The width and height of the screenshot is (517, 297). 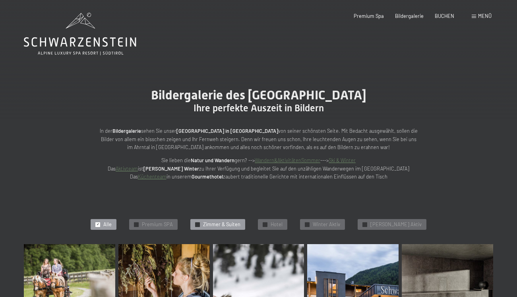 What do you see at coordinates (152, 176) in the screenshot?
I see `a: Küchenteam` at bounding box center [152, 176].